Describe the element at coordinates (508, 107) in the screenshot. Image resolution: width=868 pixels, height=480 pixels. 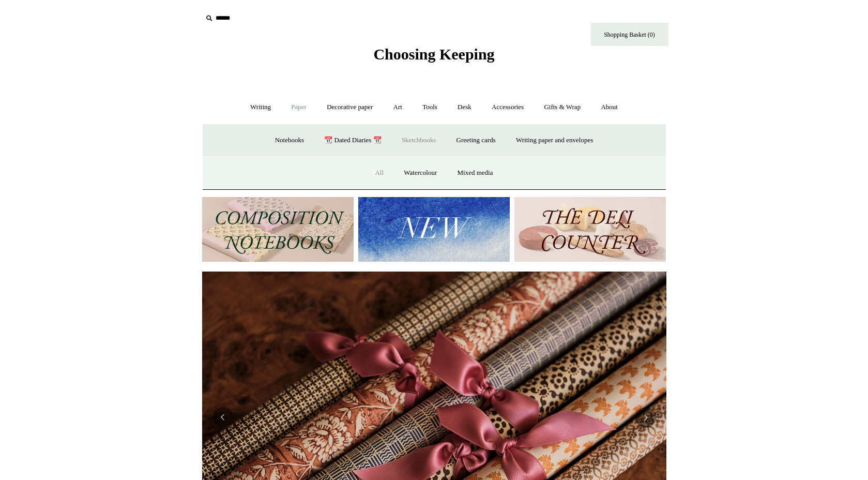
I see `a: Accessories` at that location.